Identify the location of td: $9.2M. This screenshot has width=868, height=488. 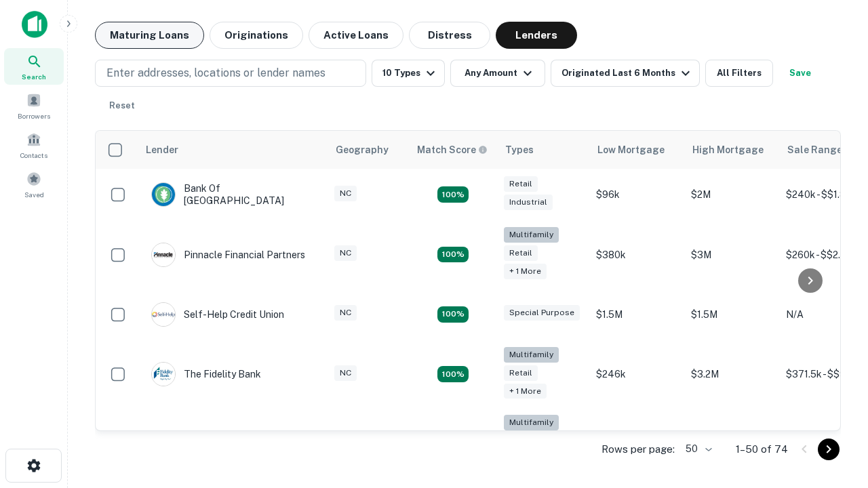
(732, 442).